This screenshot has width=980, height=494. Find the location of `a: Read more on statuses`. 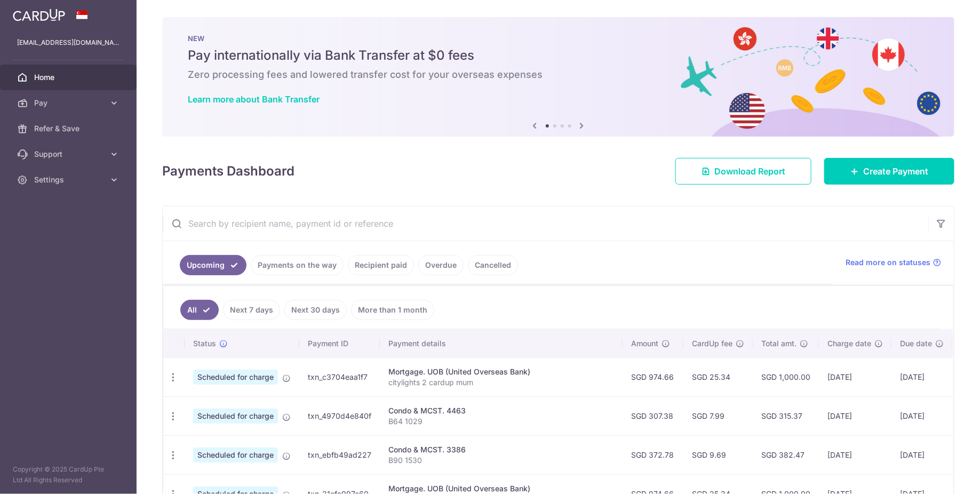

a: Read more on statuses is located at coordinates (893, 262).